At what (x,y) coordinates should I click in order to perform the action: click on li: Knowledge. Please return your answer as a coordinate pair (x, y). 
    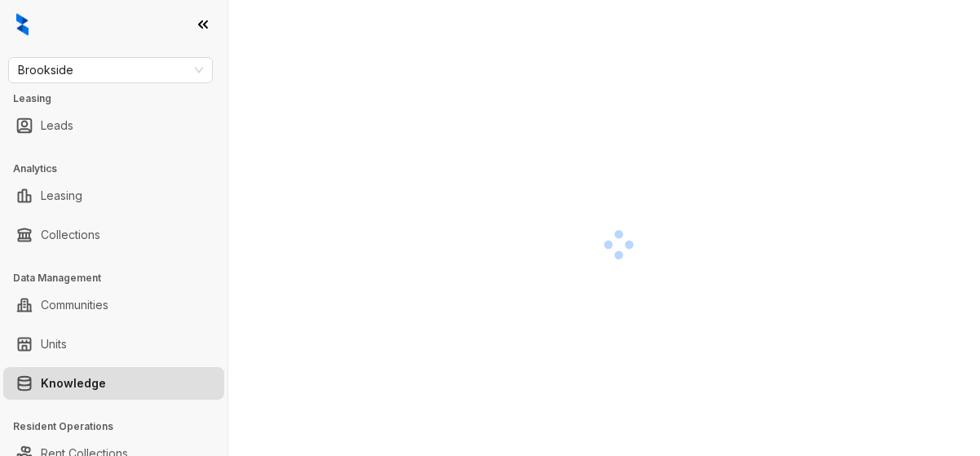
    Looking at the image, I should click on (114, 383).